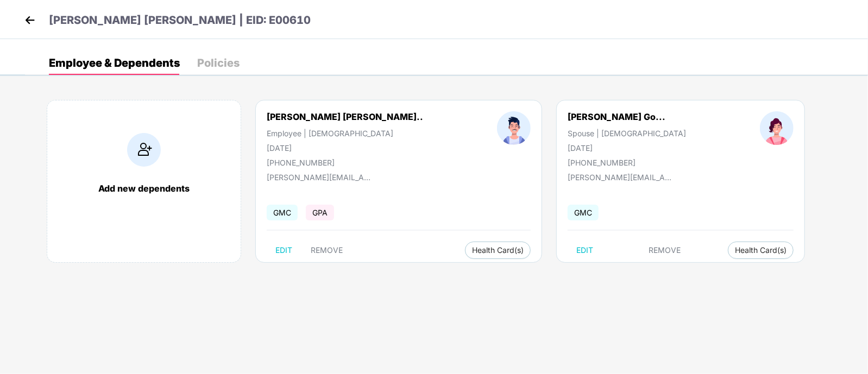  What do you see at coordinates (30, 20) in the screenshot?
I see `img: back` at bounding box center [30, 20].